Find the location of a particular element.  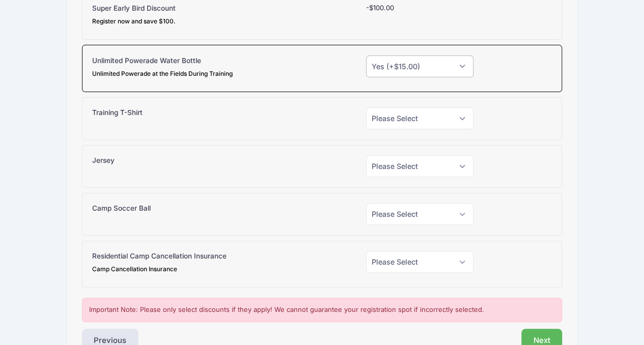

div: Register now and save $100. is located at coordinates (134, 21).